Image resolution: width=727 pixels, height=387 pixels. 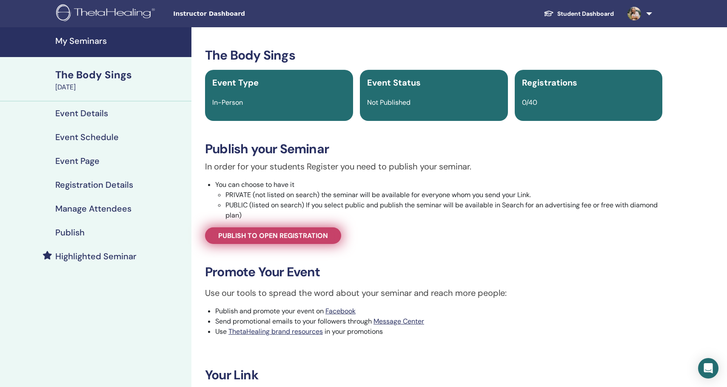 I want to click on img: graduation-cap-white.svg, so click(x=549, y=13).